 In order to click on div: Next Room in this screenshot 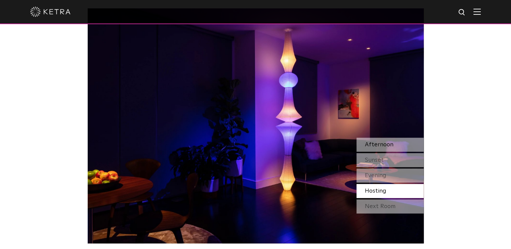, I will do `click(390, 207)`.